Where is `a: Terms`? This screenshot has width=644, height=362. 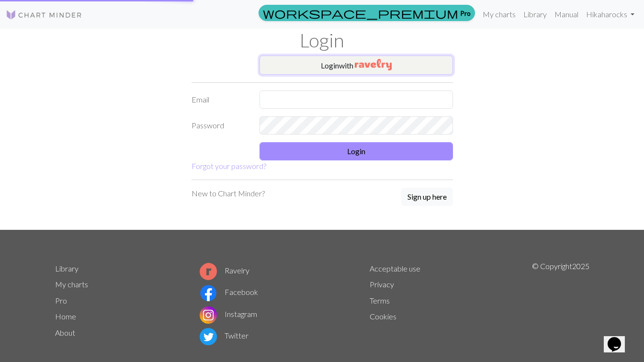
a: Terms is located at coordinates (380, 300).